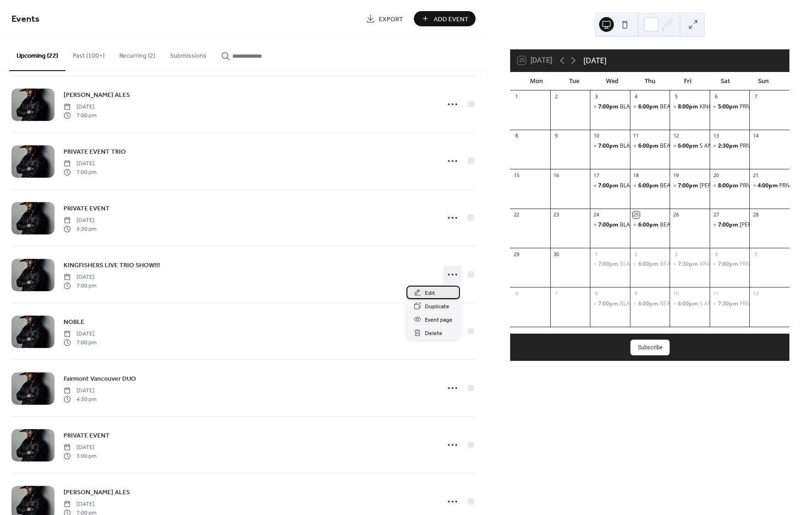 The image size is (812, 515). I want to click on div: 14, so click(755, 135).